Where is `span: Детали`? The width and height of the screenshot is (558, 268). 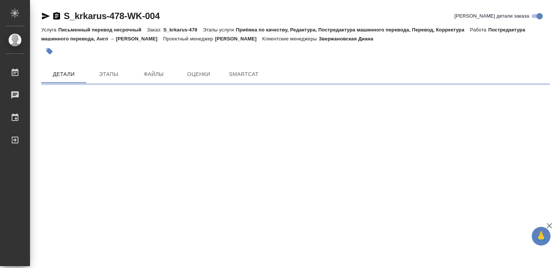
span: Детали is located at coordinates (64, 74).